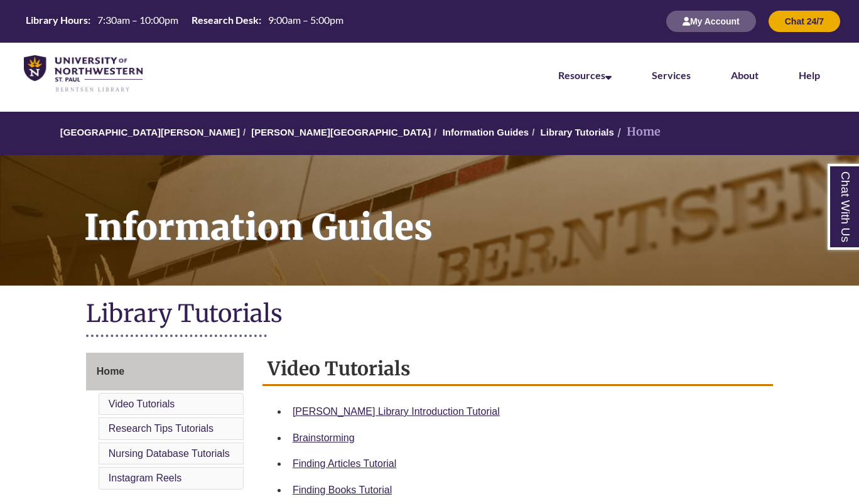  Describe the element at coordinates (671, 74) in the screenshot. I see `a: Services` at that location.